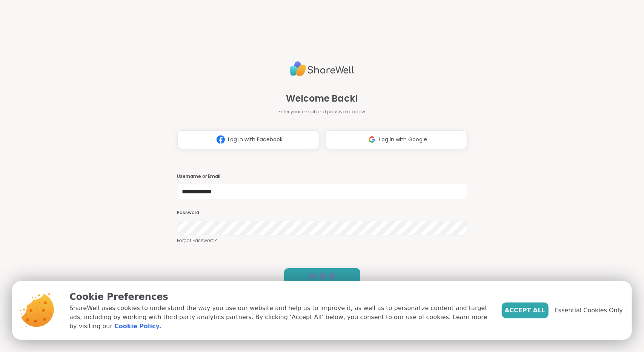 The image size is (644, 352). Describe the element at coordinates (322, 240) in the screenshot. I see `a: Forgot Password?` at that location.